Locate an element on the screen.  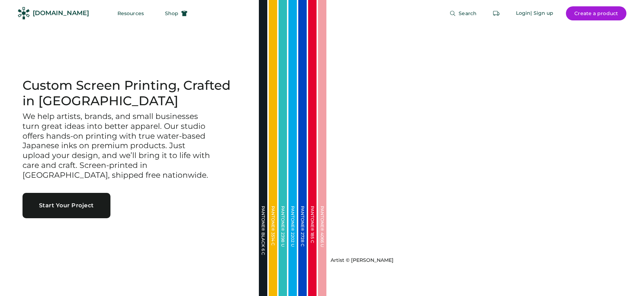
span: Shop is located at coordinates (172, 13).